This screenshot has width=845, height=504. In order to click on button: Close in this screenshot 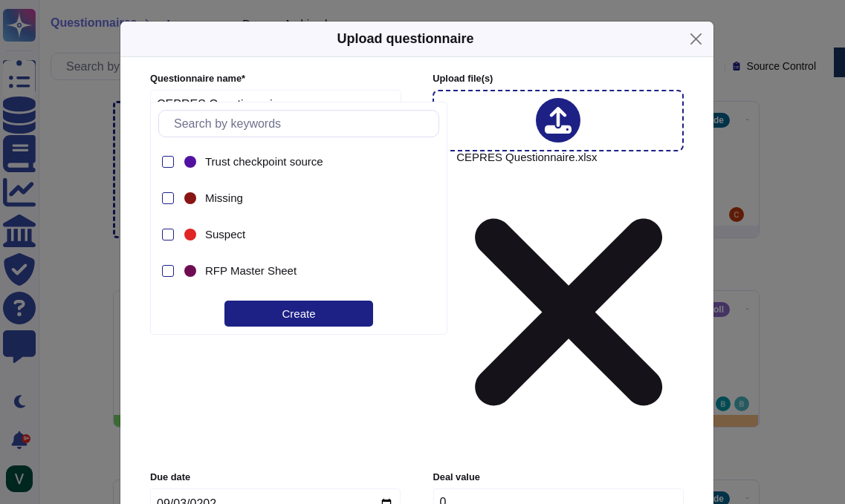, I will do `click(695, 38)`.